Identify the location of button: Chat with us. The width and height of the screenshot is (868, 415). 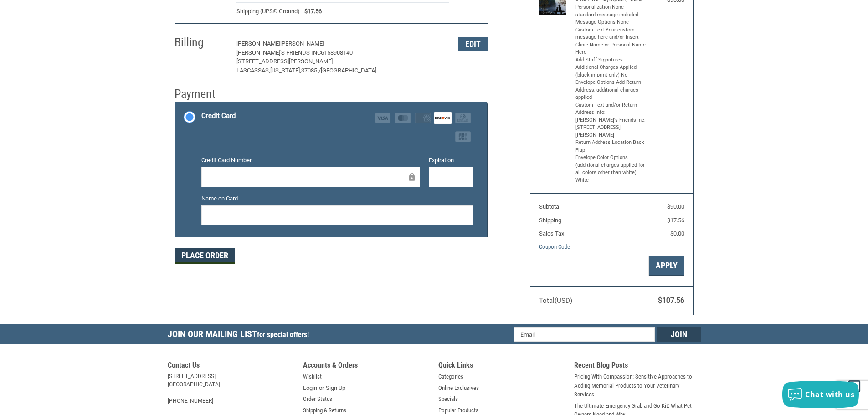
(820, 394).